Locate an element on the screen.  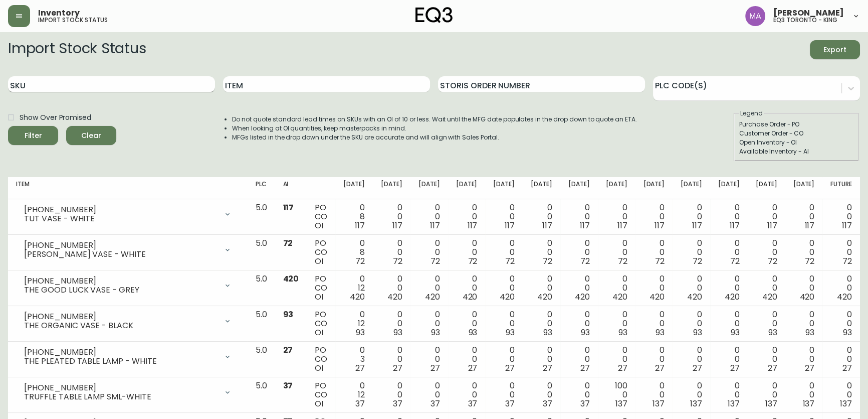
div: Open Inventory - OI is located at coordinates (796, 142).